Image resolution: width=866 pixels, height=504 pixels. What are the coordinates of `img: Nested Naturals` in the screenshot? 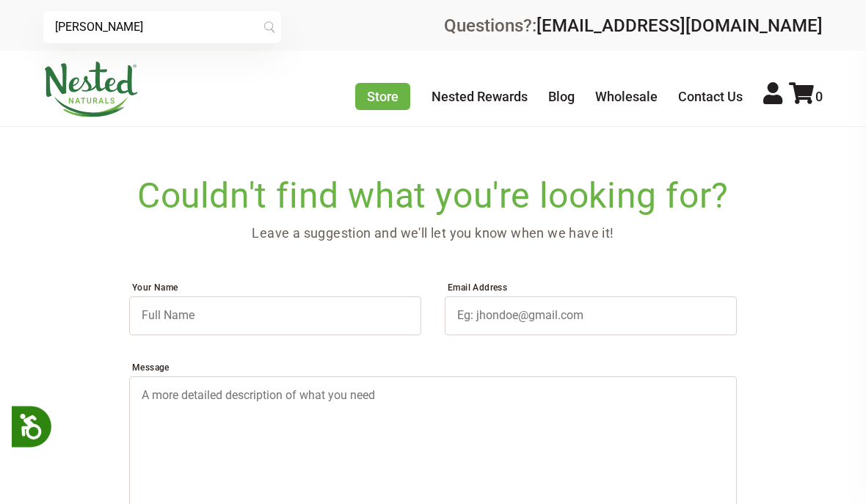 It's located at (91, 90).